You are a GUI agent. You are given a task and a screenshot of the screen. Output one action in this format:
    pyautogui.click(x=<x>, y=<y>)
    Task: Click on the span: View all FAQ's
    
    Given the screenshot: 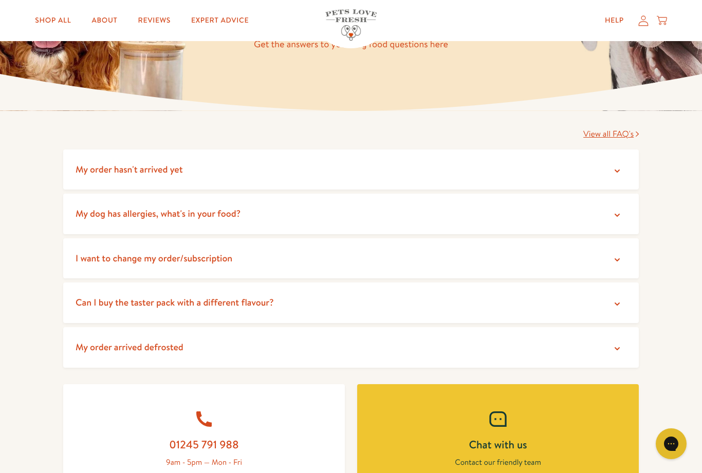 What is the action you would take?
    pyautogui.click(x=608, y=134)
    